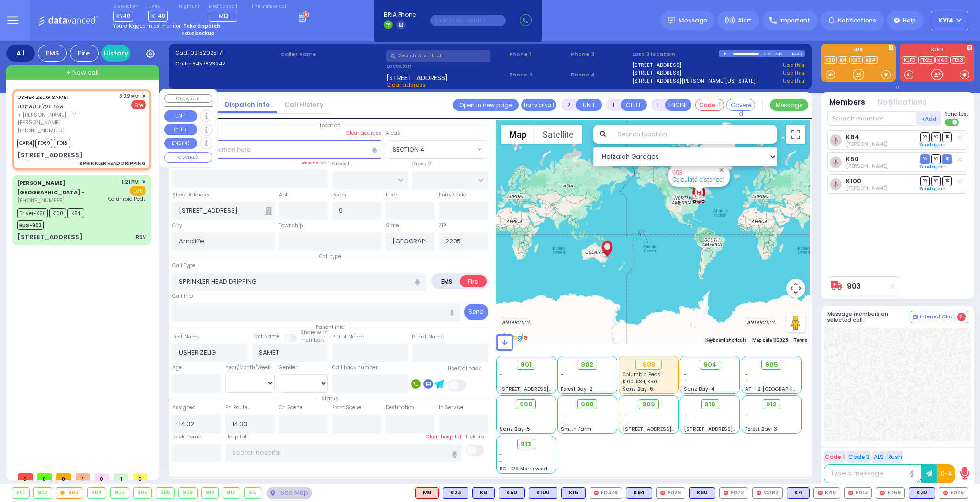 The height and width of the screenshot is (502, 980). Describe the element at coordinates (75, 214) in the screenshot. I see `span: K84` at that location.